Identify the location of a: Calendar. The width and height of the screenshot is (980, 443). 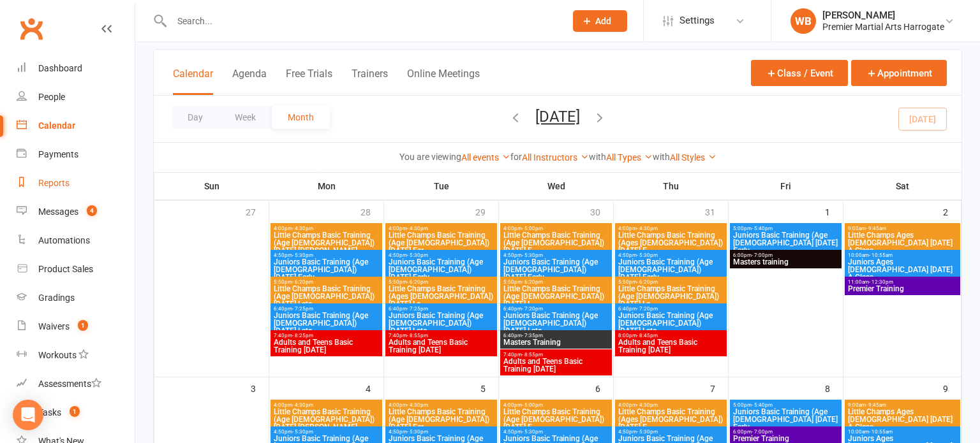
(75, 126).